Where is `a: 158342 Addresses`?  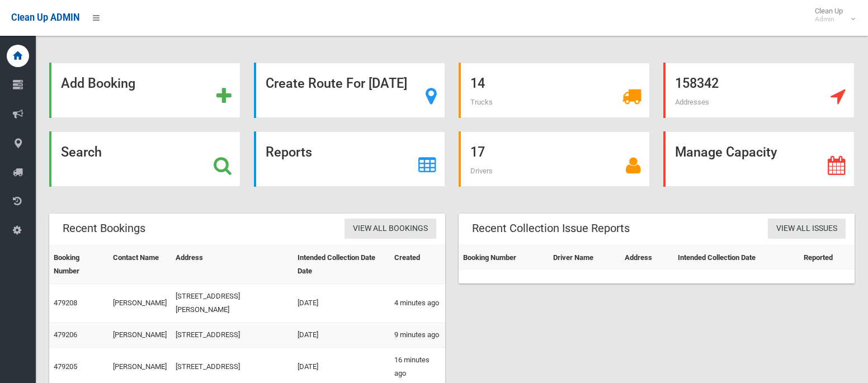 a: 158342 Addresses is located at coordinates (759, 90).